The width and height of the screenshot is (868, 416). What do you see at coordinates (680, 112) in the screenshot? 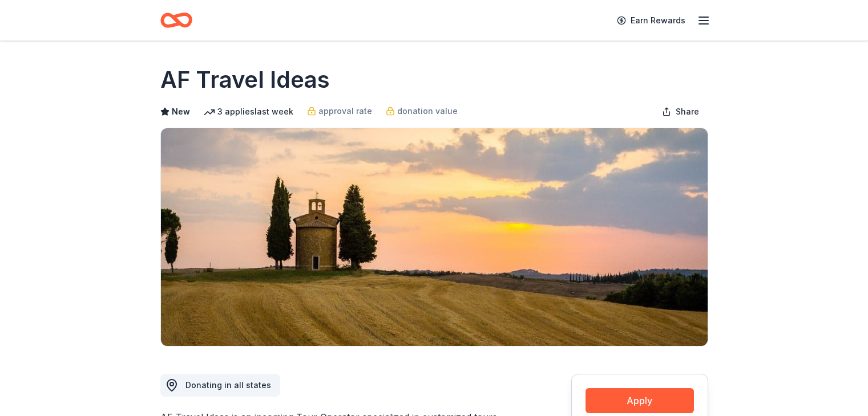
I see `button: Share` at bounding box center [680, 112].